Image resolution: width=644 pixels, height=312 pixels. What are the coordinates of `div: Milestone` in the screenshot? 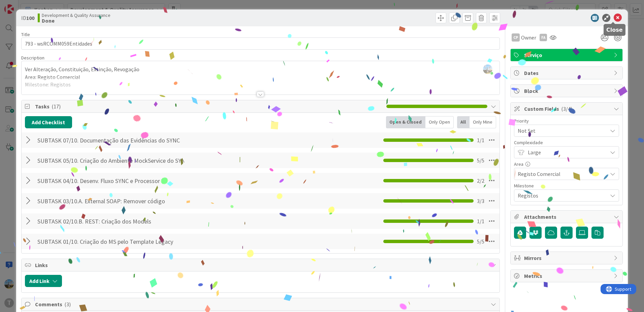 It's located at (567, 185).